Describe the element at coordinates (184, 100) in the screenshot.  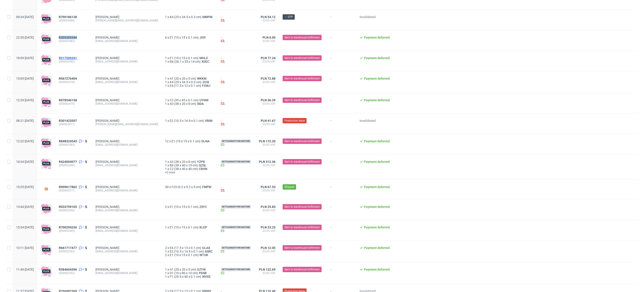
I see `span: F2 (35 x 45 x 0.1 cm)` at that location.